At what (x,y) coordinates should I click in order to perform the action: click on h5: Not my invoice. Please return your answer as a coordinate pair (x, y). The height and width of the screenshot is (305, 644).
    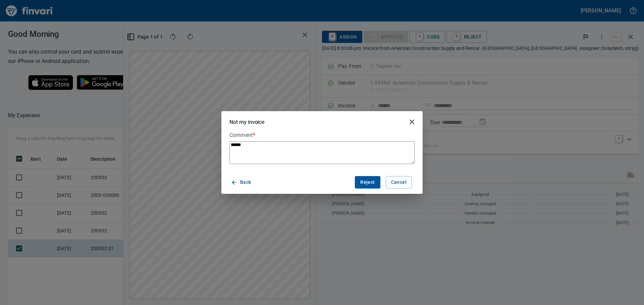
    Looking at the image, I should click on (247, 122).